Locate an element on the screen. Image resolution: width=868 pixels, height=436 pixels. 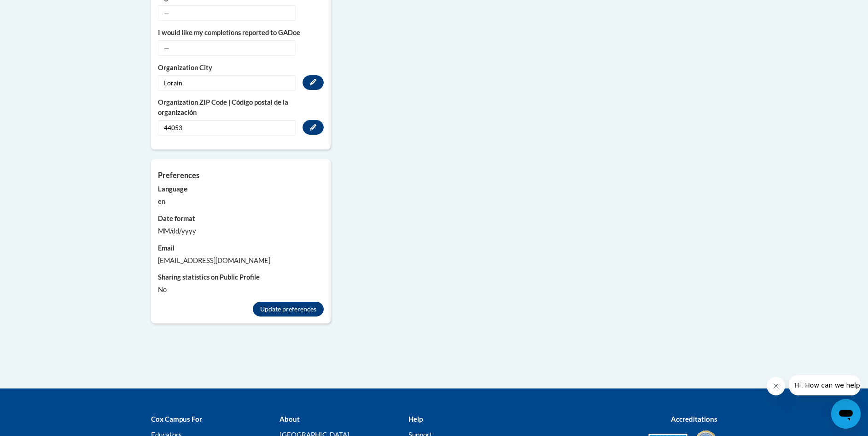
span: Lorain is located at coordinates (226, 83).